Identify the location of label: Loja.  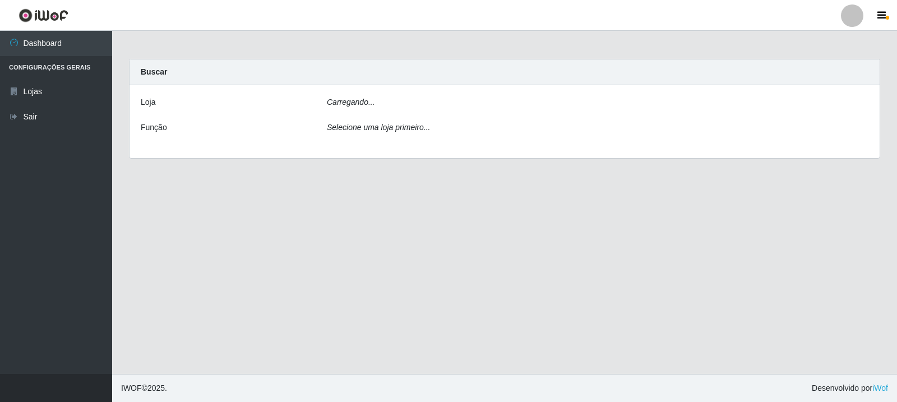
(148, 102).